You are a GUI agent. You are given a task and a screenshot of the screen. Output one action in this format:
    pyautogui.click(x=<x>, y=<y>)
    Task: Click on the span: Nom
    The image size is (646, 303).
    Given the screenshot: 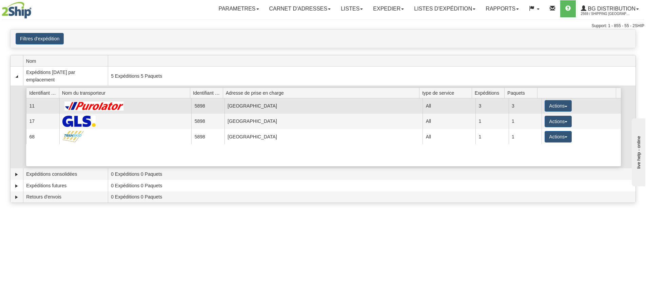 What is the action you would take?
    pyautogui.click(x=67, y=61)
    